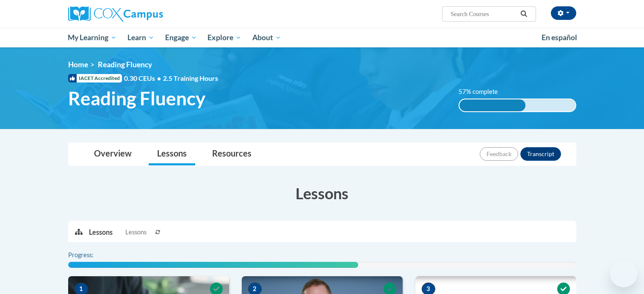 The image size is (644, 294). I want to click on span: En español, so click(560, 37).